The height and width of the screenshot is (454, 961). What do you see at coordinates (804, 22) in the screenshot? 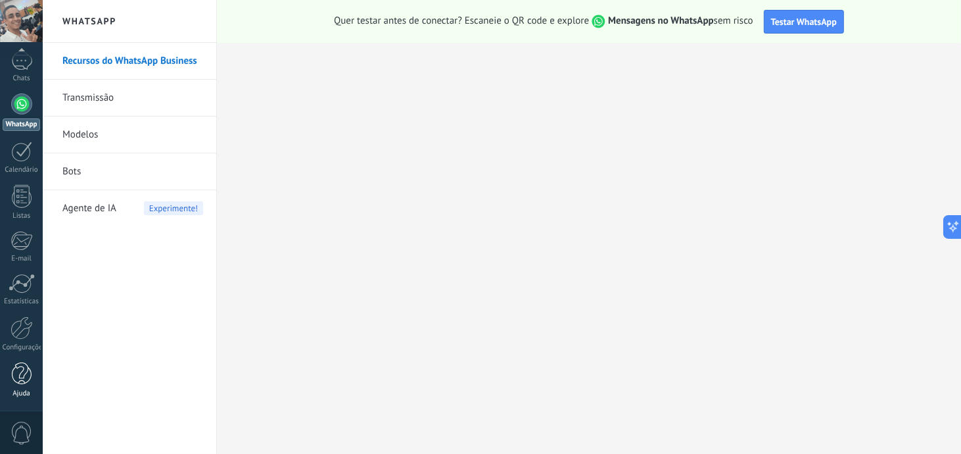
I see `span: Testar WhatsApp` at bounding box center [804, 22].